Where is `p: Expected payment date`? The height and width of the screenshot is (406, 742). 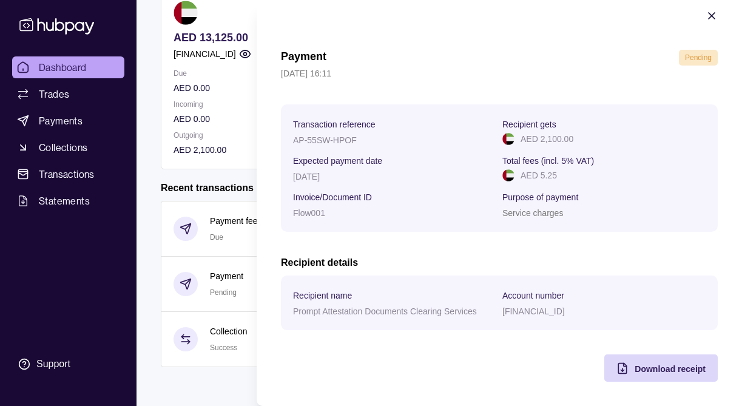 p: Expected payment date is located at coordinates (337, 161).